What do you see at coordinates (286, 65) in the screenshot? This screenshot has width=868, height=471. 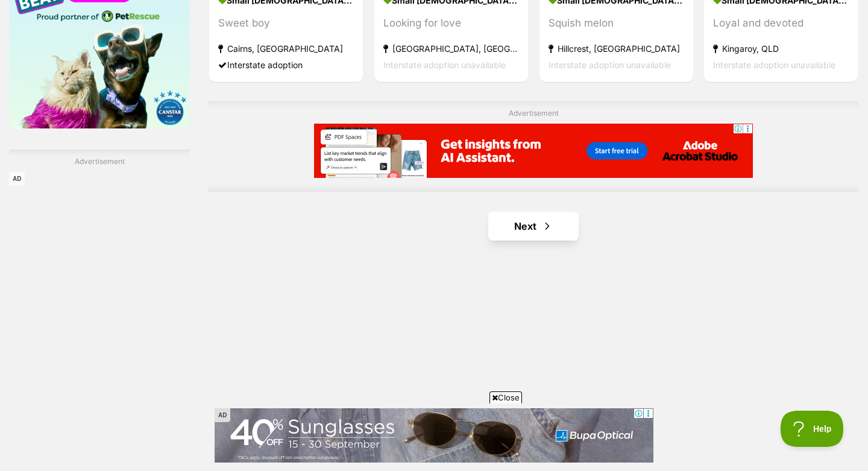 I see `div: Interstate adoption` at bounding box center [286, 65].